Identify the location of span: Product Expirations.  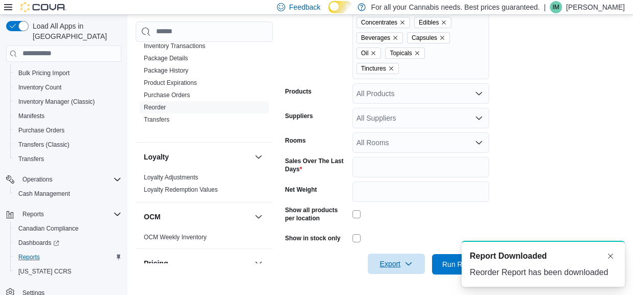
(170, 83).